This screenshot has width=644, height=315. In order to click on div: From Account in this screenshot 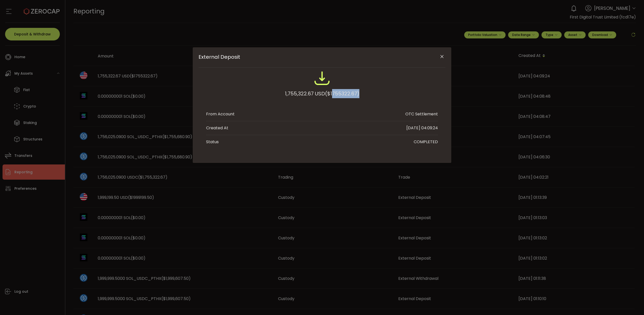, I will do `click(220, 114)`.